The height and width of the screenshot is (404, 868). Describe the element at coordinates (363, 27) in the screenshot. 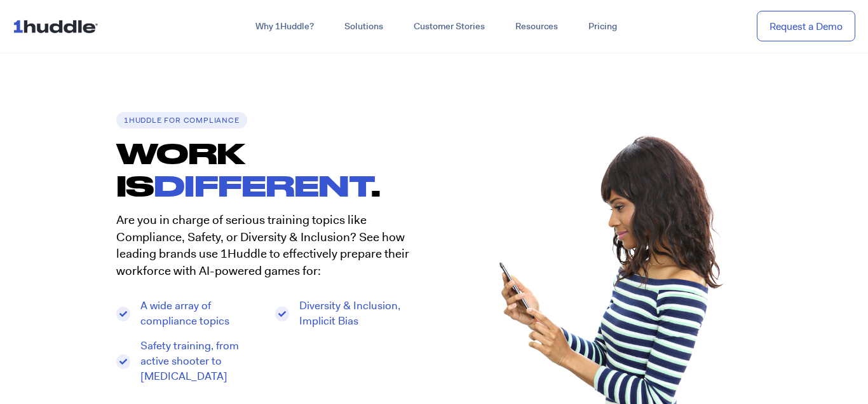

I see `a: Solutions` at that location.